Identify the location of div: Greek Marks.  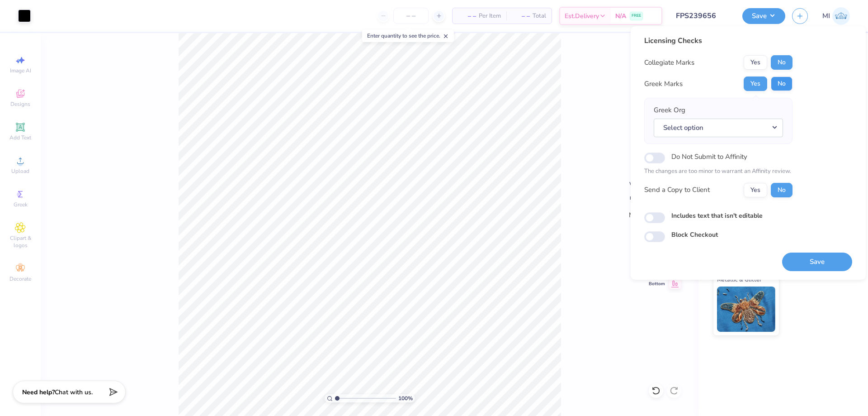
(663, 84).